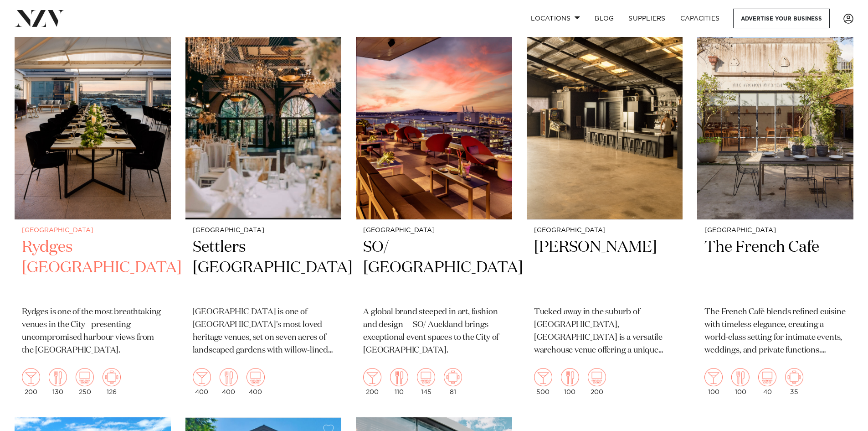 The image size is (868, 431). I want to click on p: The French Café blends refined cuisine with timeless elegance, creating a world-class setting for..., so click(775, 332).